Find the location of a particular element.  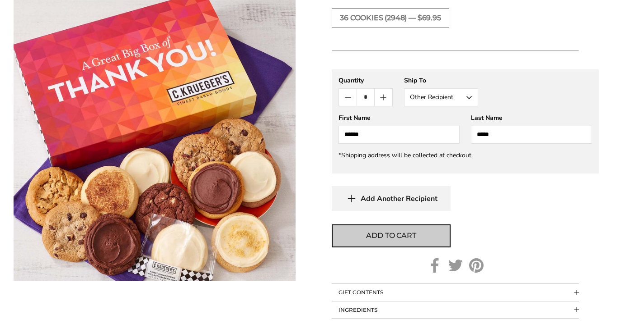

input: Last Name is located at coordinates (531, 135).